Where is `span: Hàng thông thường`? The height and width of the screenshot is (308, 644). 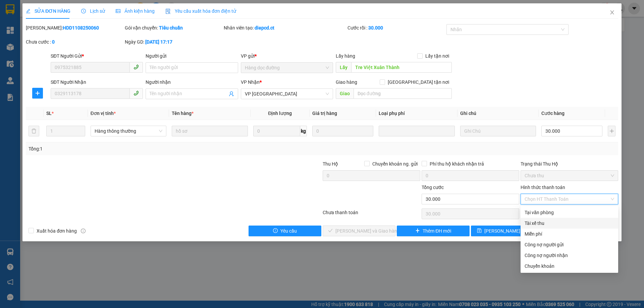 span: Hàng thông thường is located at coordinates (128, 131).